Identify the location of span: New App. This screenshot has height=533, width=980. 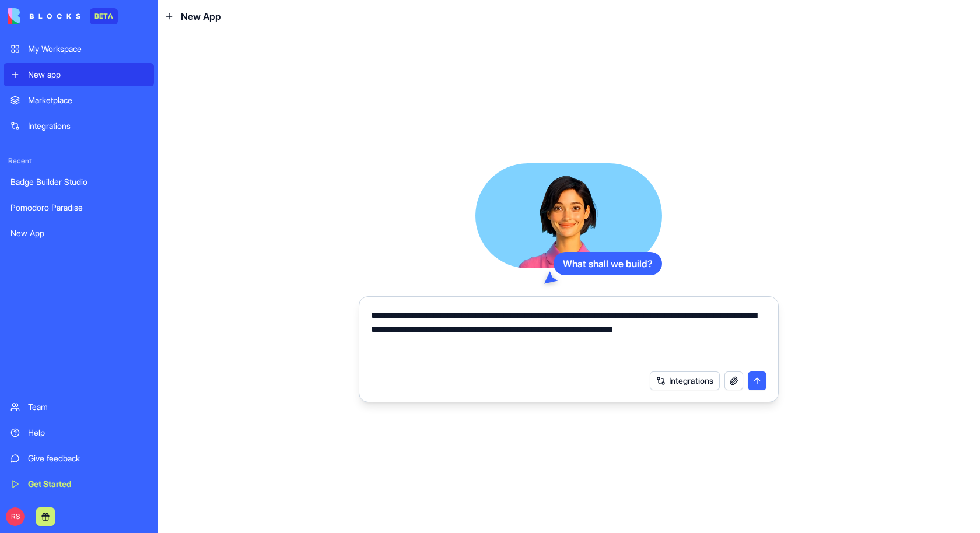
(200, 16).